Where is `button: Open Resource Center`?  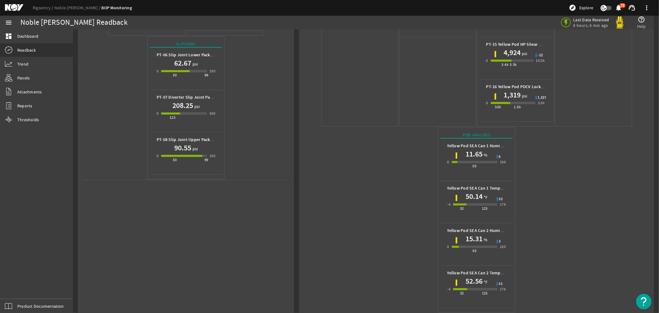
button: Open Resource Center is located at coordinates (644, 301).